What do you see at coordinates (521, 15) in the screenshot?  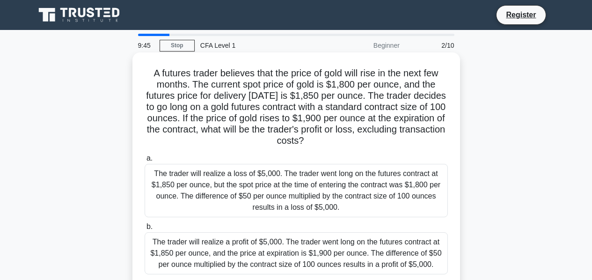 I see `a: Register` at bounding box center [521, 15].